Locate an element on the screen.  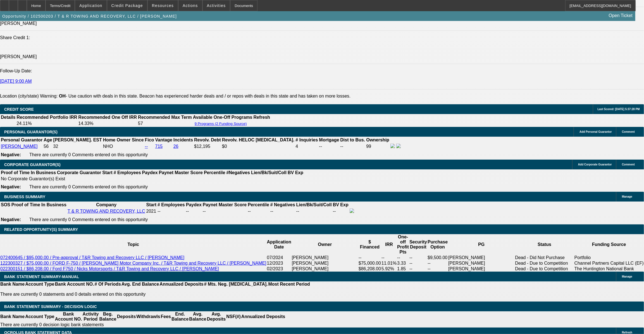
a: Open Ticket is located at coordinates (621, 16).